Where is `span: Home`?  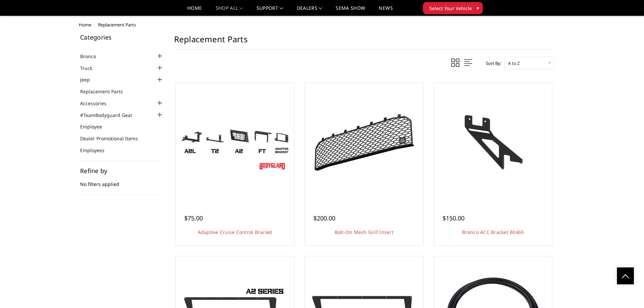
span: Home is located at coordinates (85, 25).